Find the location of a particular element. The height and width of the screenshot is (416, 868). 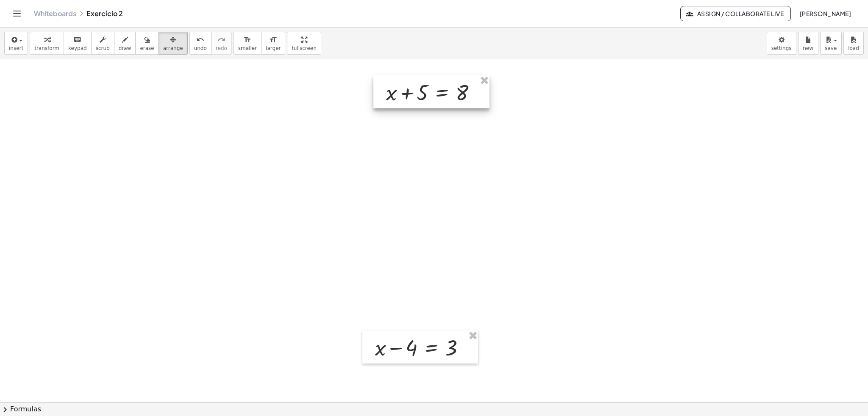

button: save is located at coordinates (831, 43).